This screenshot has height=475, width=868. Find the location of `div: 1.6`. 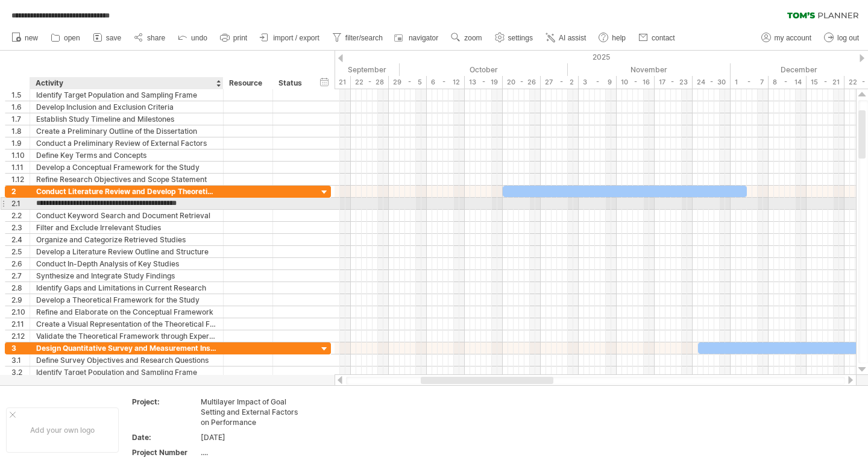

div: 1.6 is located at coordinates (21, 107).